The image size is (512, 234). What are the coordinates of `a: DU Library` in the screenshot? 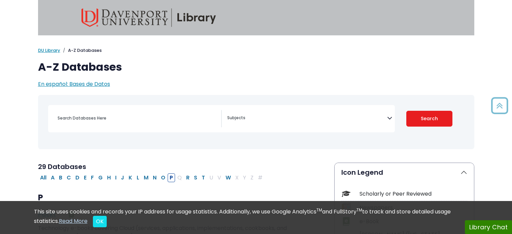 It's located at (49, 50).